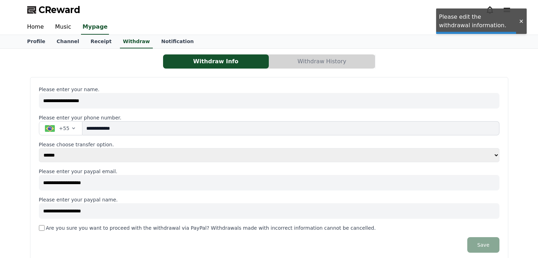  I want to click on button: Withdraw Info, so click(216, 62).